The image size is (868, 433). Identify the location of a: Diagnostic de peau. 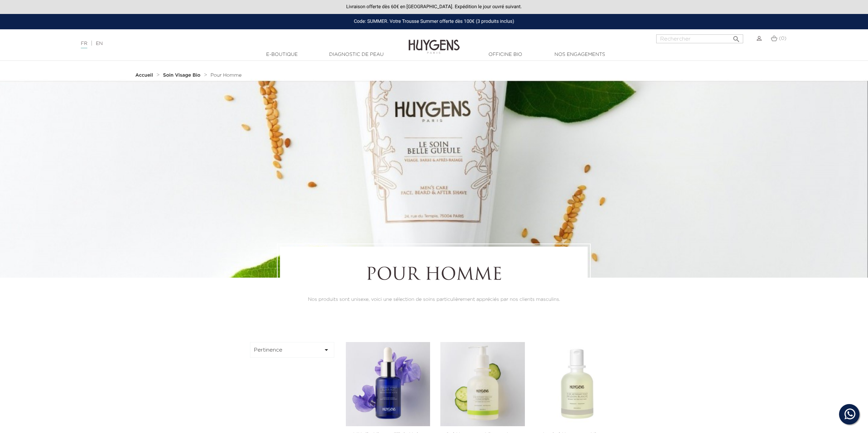
(357, 54).